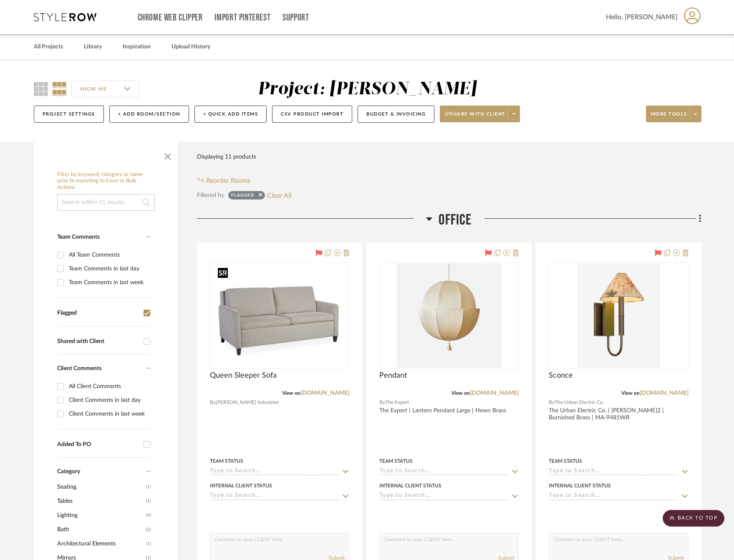 The image size is (734, 560). What do you see at coordinates (396, 114) in the screenshot?
I see `button: Budget & Invoicing` at bounding box center [396, 114].